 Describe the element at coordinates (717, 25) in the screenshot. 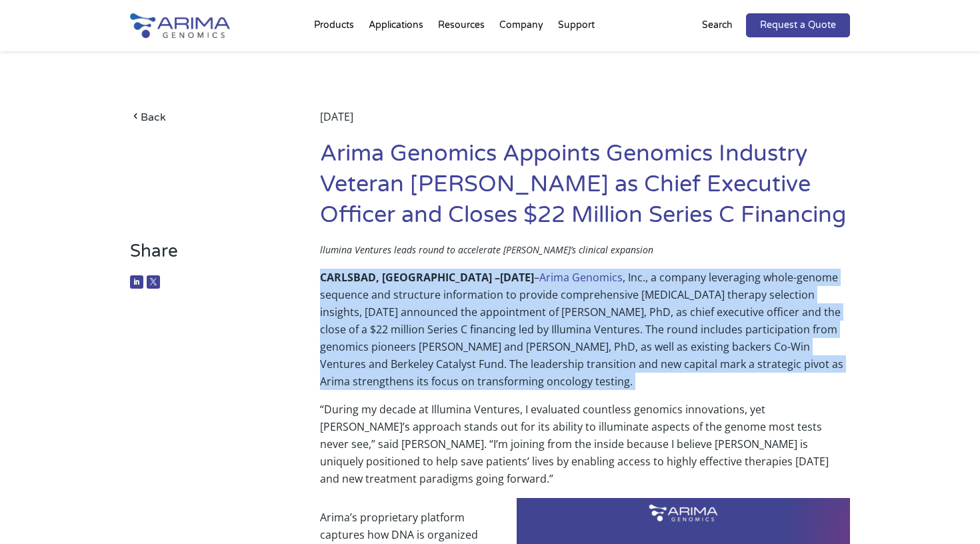

I see `p: Search` at that location.